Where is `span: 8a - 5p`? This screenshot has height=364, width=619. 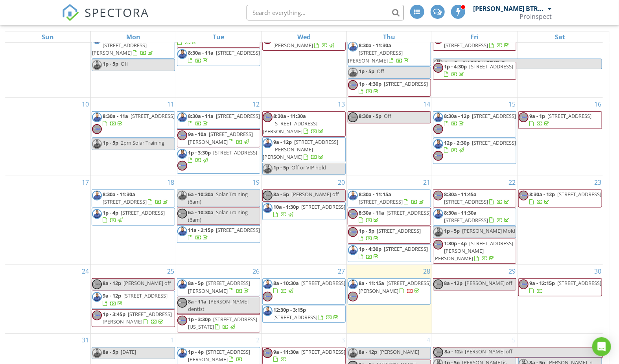 span: 8a - 5p is located at coordinates (281, 194).